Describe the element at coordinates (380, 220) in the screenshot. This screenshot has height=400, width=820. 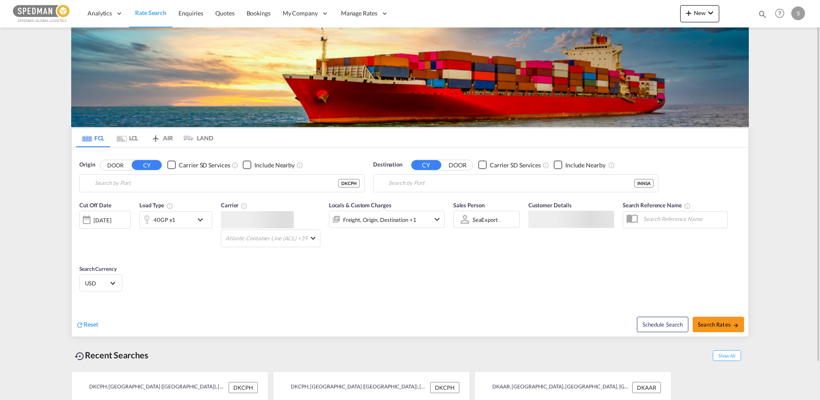
I see `div: Freight Origin Destination Factory Stuffing` at that location.